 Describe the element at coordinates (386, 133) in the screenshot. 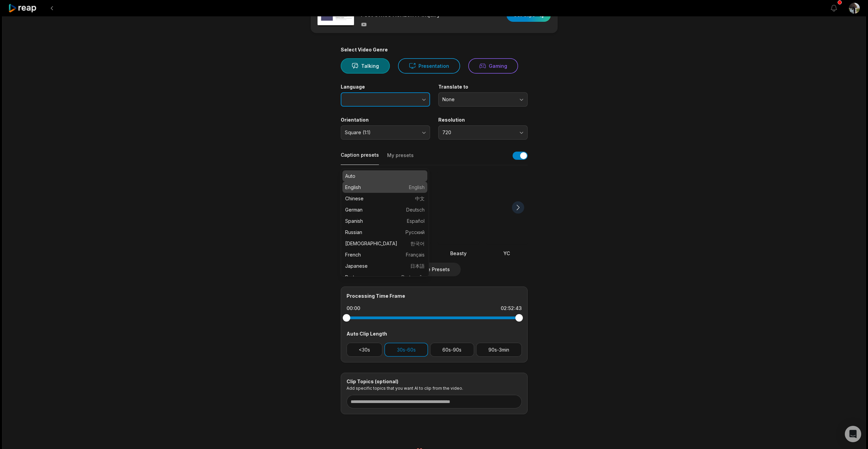

I see `button: Square (1:1)` at that location.